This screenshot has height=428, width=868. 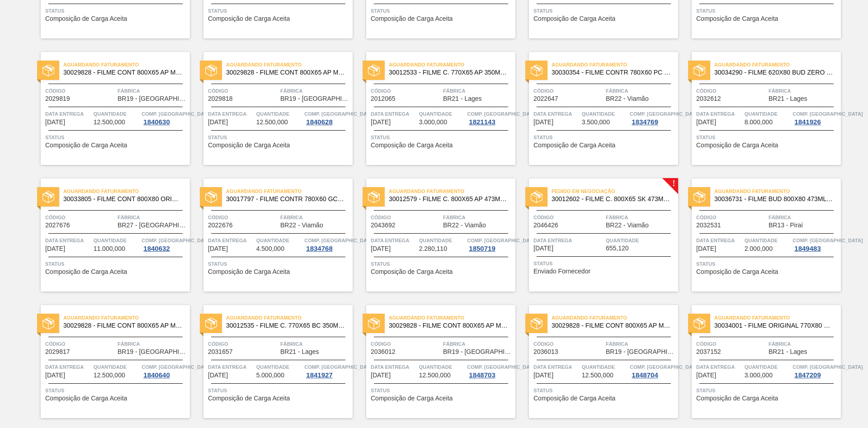 What do you see at coordinates (57, 351) in the screenshot?
I see `span: 2029817` at bounding box center [57, 351].